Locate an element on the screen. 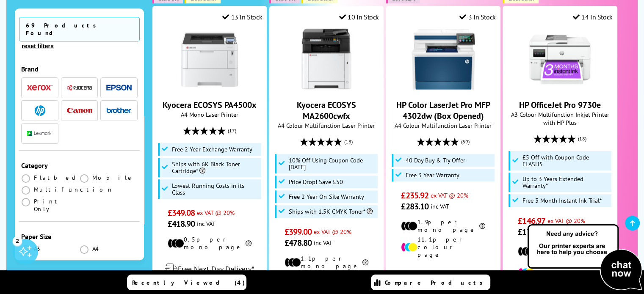 This screenshot has height=294, width=644. span: Free 2 Year Exchange Warranty is located at coordinates (212, 150).